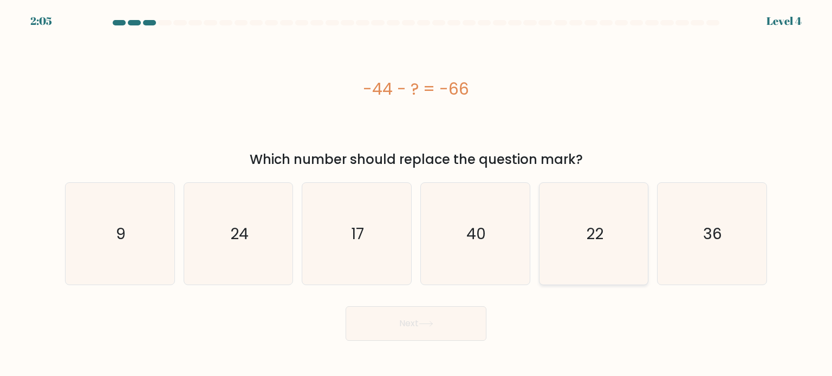 The image size is (832, 376). I want to click on div: 2:05, so click(41, 21).